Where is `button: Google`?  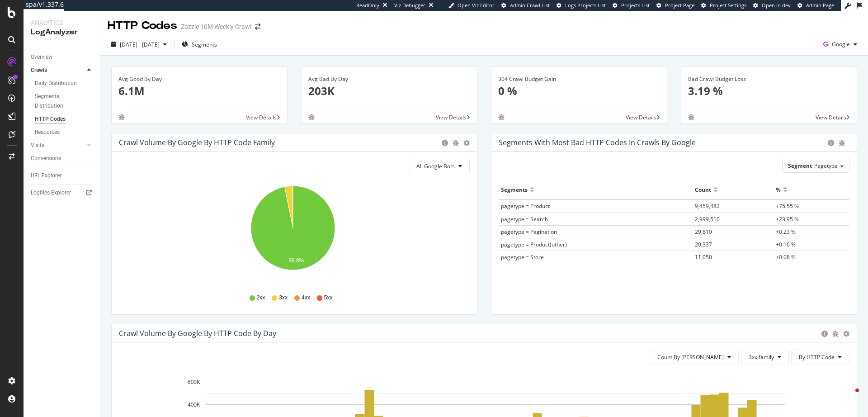
button: Google is located at coordinates (840, 44).